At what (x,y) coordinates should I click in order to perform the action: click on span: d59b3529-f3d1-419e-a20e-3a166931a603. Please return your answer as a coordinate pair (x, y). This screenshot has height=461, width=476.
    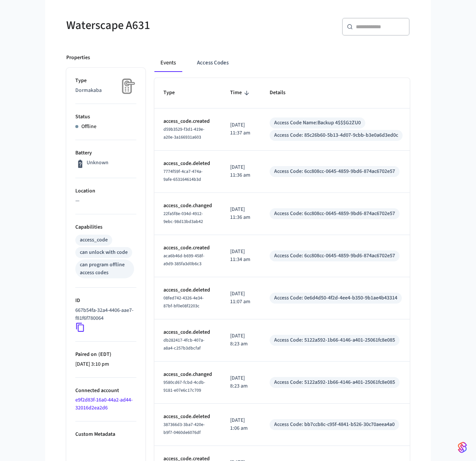
    Looking at the image, I should click on (184, 133).